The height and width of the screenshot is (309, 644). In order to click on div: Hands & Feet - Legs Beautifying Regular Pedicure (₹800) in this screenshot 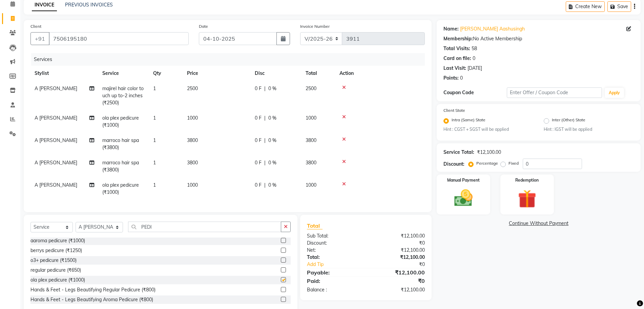, I will do `click(93, 290)`.